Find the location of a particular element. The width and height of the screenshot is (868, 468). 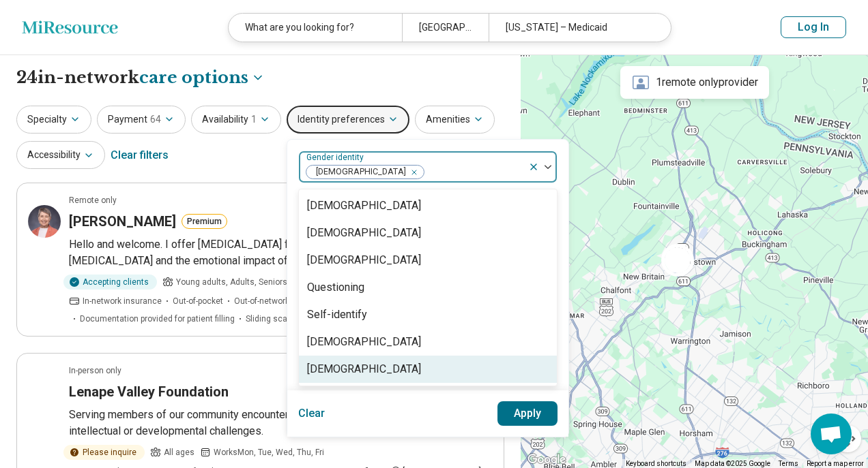

div: Clear filters is located at coordinates (139, 156).